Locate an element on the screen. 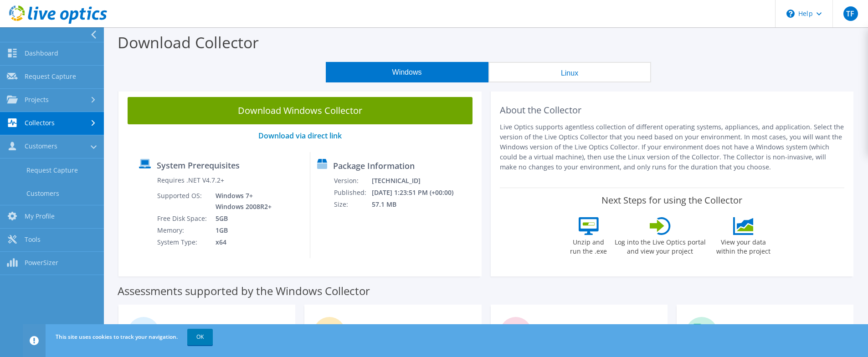 This screenshot has height=357, width=868. button: Linux is located at coordinates (569, 72).